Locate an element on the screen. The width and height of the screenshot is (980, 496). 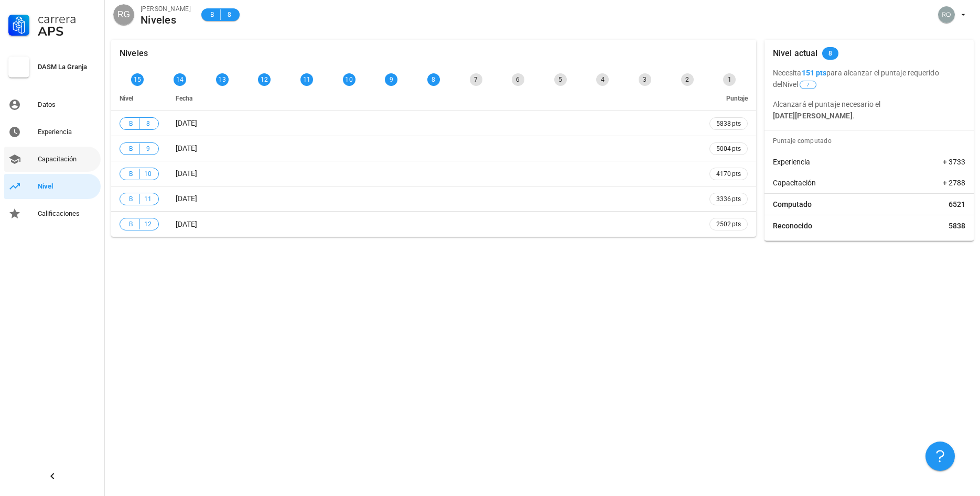
div: 8 is located at coordinates (434, 79).